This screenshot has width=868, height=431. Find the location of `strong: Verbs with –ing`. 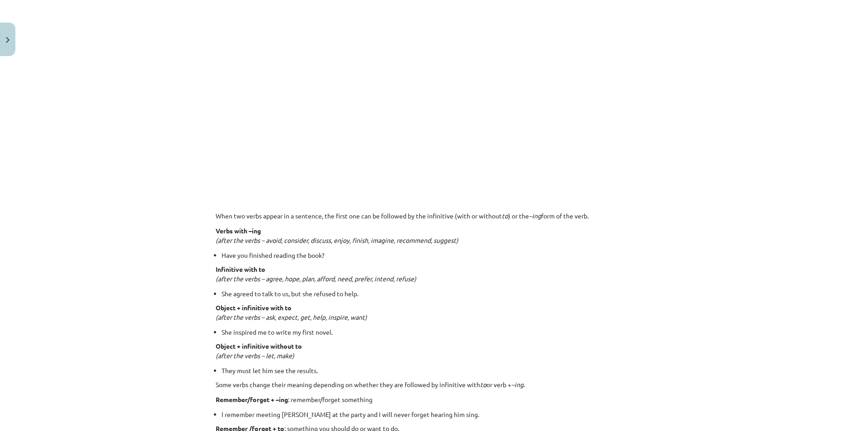

strong: Verbs with –ing is located at coordinates (238, 231).